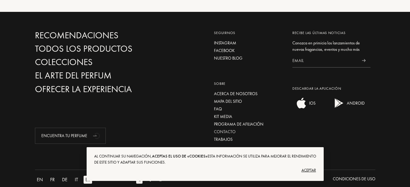 This screenshot has width=410, height=187. Describe the element at coordinates (42, 180) in the screenshot. I see `a: EN` at that location.